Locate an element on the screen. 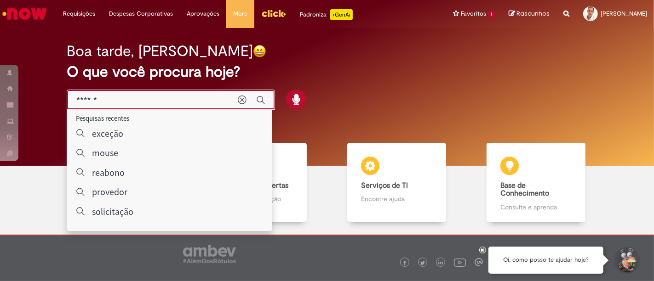 This screenshot has height=281, width=654. span: Requisições is located at coordinates (79, 14).